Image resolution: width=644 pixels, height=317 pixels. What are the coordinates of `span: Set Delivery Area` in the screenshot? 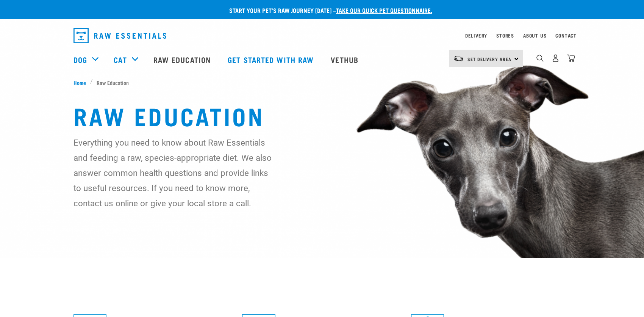 It's located at (490, 58).